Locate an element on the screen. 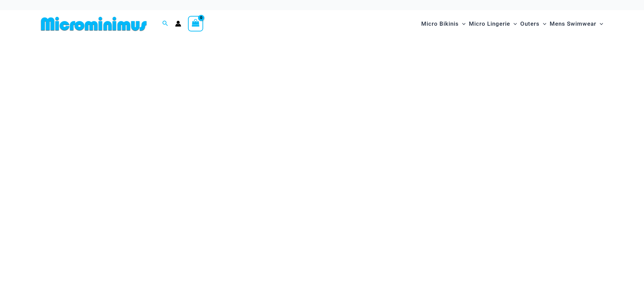 The height and width of the screenshot is (308, 644). a: Micro BikinisMenu ToggleMenu Toggle is located at coordinates (443, 24).